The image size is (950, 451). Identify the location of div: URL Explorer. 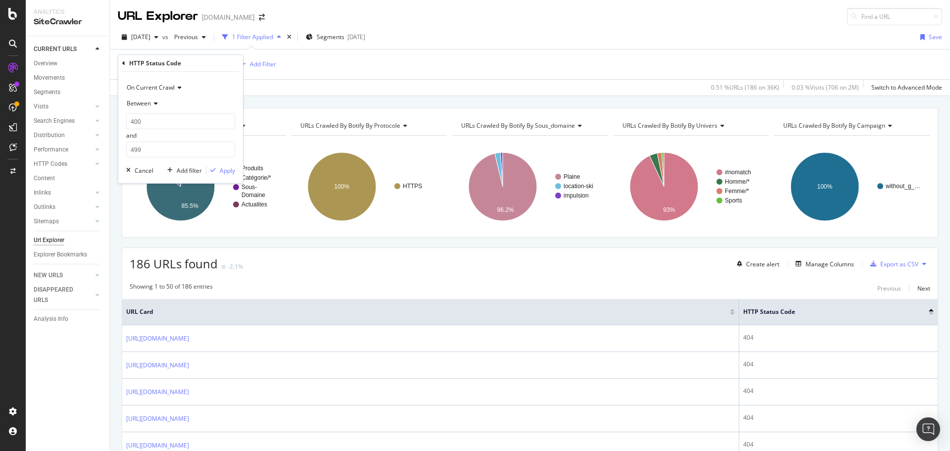
(158, 16).